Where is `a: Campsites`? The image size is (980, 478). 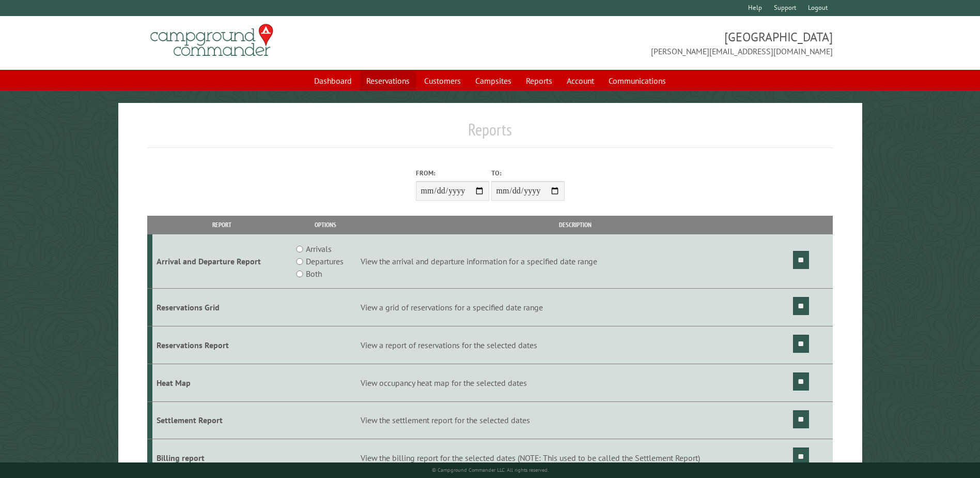
a: Campsites is located at coordinates (493, 81).